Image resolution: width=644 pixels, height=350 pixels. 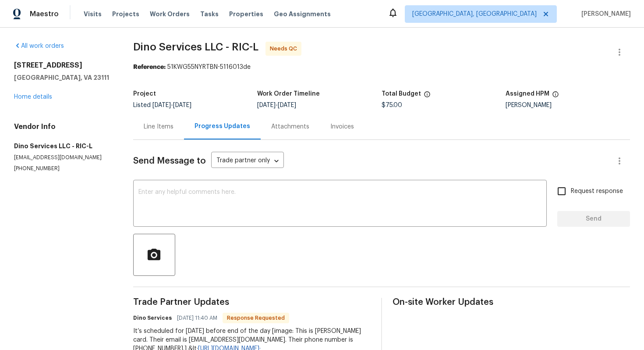 I want to click on h5: Total Budget, so click(x=401, y=94).